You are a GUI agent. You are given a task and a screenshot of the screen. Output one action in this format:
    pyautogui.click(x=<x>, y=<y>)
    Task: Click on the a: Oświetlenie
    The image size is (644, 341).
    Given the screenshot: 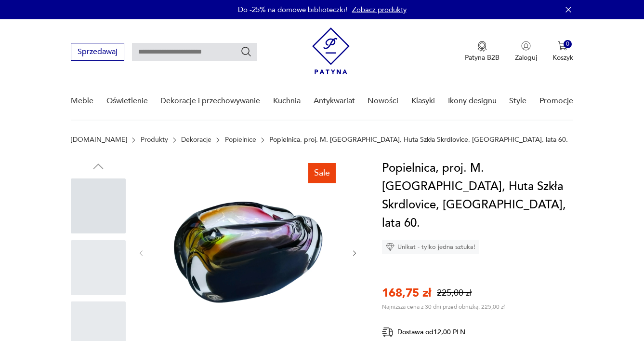 What is the action you would take?
    pyautogui.click(x=127, y=101)
    